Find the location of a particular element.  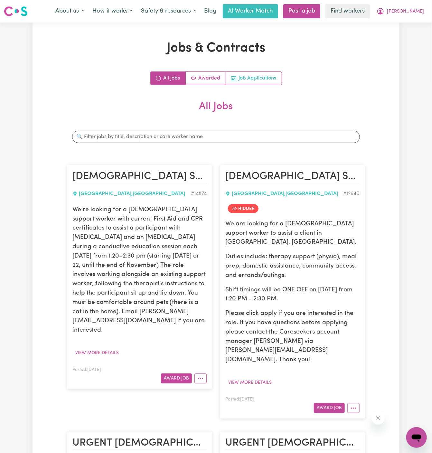

img: Careseekers logo is located at coordinates (16, 11).